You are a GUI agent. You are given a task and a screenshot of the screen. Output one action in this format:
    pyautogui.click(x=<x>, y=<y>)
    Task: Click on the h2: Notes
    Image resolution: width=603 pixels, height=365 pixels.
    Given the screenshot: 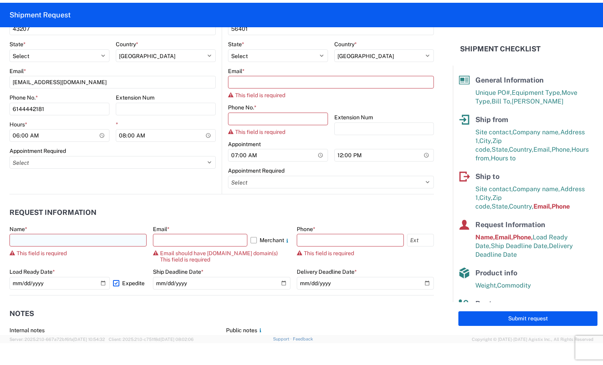 What is the action you would take?
    pyautogui.click(x=22, y=314)
    